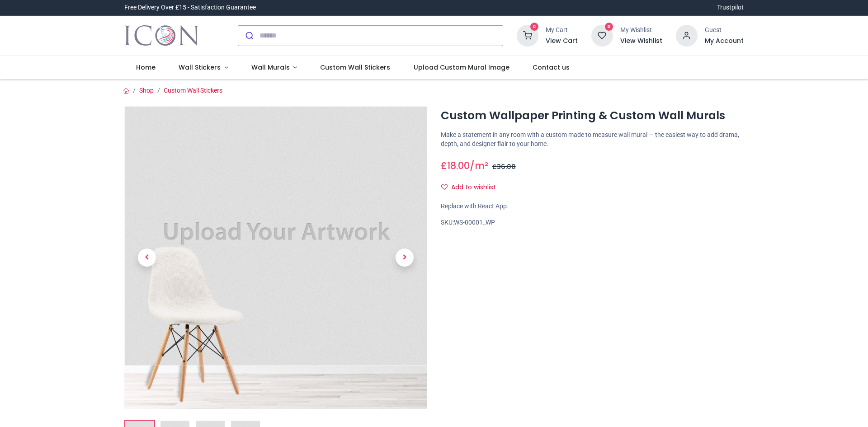 This screenshot has height=427, width=868. What do you see at coordinates (479, 165) in the screenshot?
I see `span: /m²` at bounding box center [479, 165].